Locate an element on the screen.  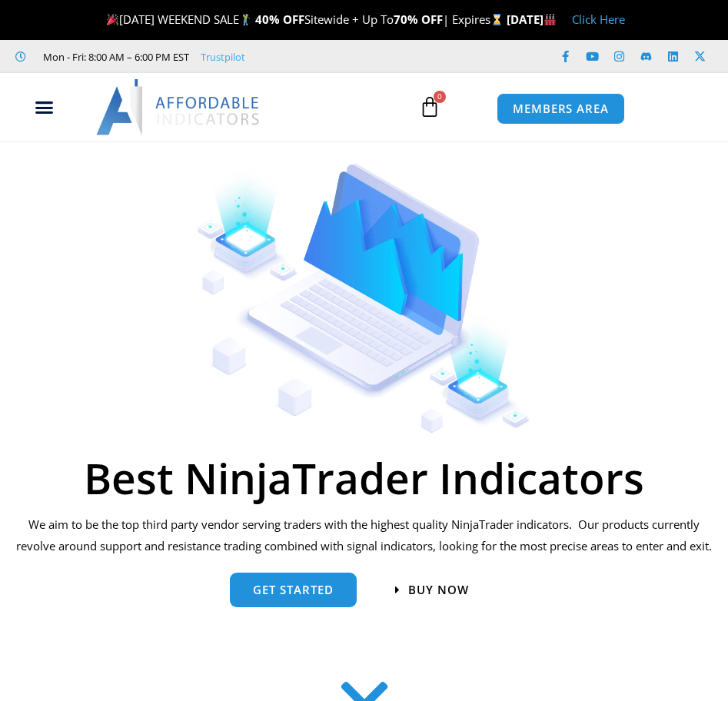
a: get started is located at coordinates (293, 590).